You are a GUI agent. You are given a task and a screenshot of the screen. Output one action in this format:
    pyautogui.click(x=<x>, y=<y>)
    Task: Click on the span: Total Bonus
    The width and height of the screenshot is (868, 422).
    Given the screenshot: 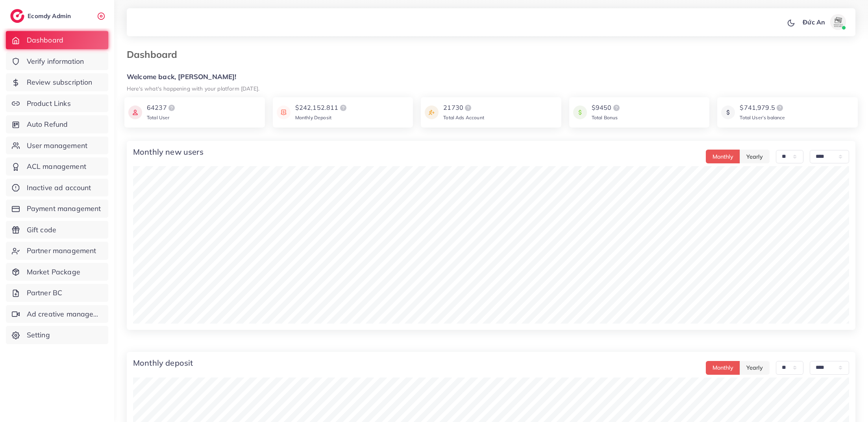 What is the action you would take?
    pyautogui.click(x=605, y=117)
    